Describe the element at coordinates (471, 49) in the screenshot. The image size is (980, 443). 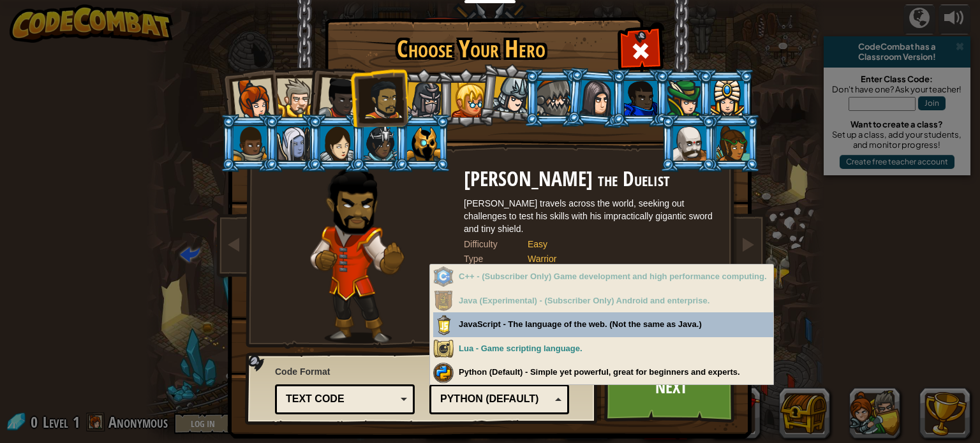
I see `h1: Choose Your Hero` at that location.